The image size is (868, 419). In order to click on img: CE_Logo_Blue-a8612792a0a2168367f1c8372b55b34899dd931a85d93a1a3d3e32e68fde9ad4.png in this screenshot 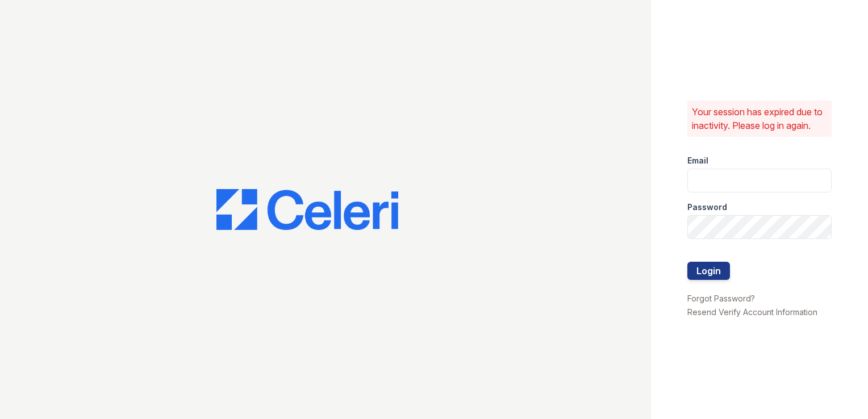, I will do `click(307, 210)`.